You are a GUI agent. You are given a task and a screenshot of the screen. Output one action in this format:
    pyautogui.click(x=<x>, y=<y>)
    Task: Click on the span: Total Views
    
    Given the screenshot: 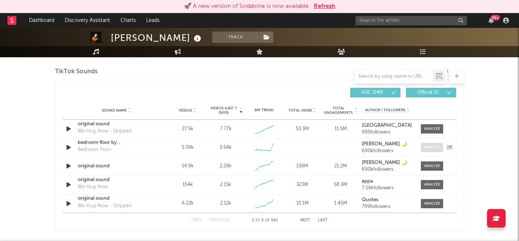 What is the action you would take?
    pyautogui.click(x=300, y=111)
    